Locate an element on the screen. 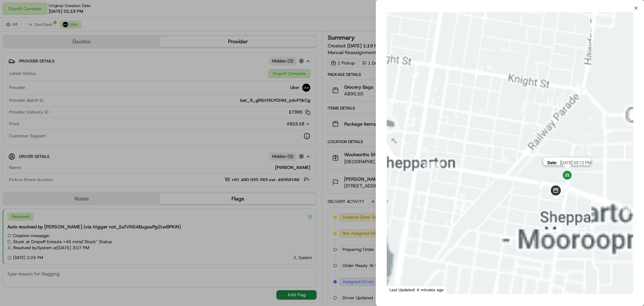 The width and height of the screenshot is (644, 306). div: Last Updated: 4 minutes ago is located at coordinates (417, 290).